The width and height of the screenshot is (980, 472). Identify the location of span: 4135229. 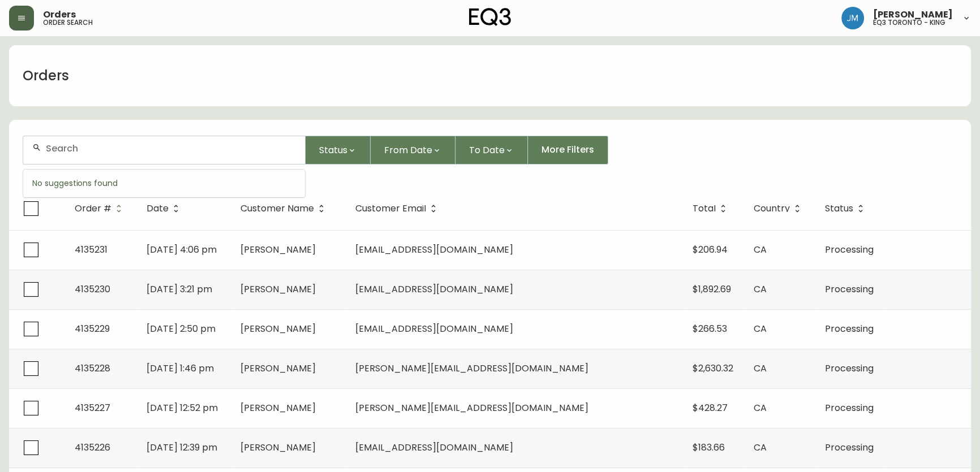
(92, 328).